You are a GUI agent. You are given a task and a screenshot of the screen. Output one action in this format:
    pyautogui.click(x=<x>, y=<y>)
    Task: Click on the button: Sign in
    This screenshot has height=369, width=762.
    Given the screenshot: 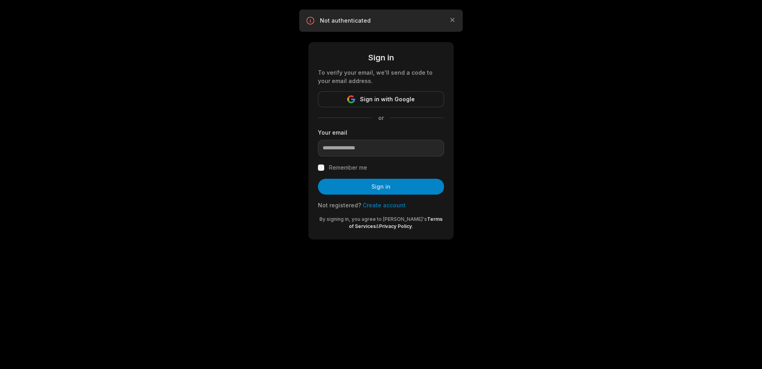 What is the action you would take?
    pyautogui.click(x=381, y=187)
    